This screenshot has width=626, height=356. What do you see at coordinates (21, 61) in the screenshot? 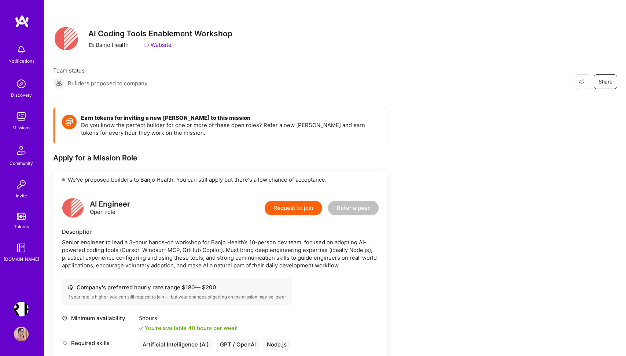
I see `div: Notifications` at bounding box center [21, 61].